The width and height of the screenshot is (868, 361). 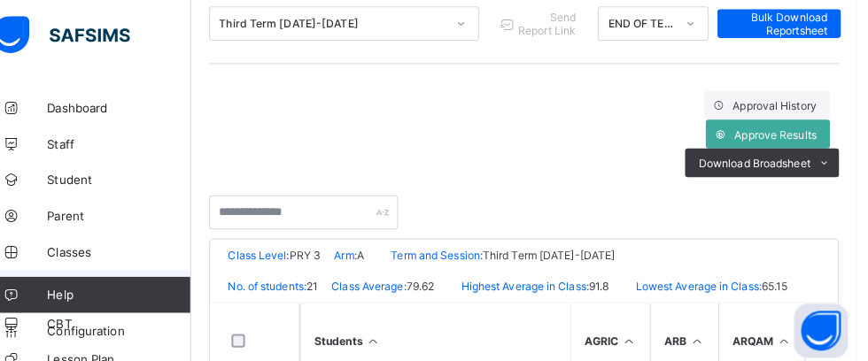 I want to click on span: Classes, so click(x=142, y=248).